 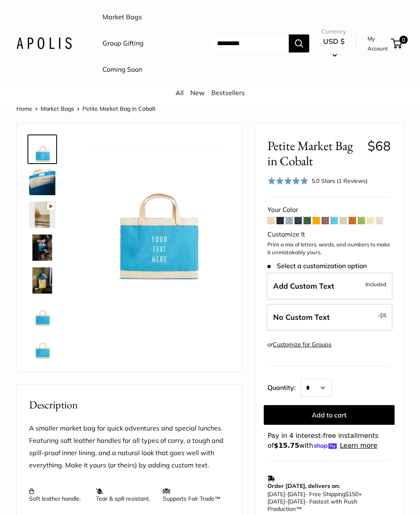 I want to click on a: Group Gifting, so click(x=123, y=44).